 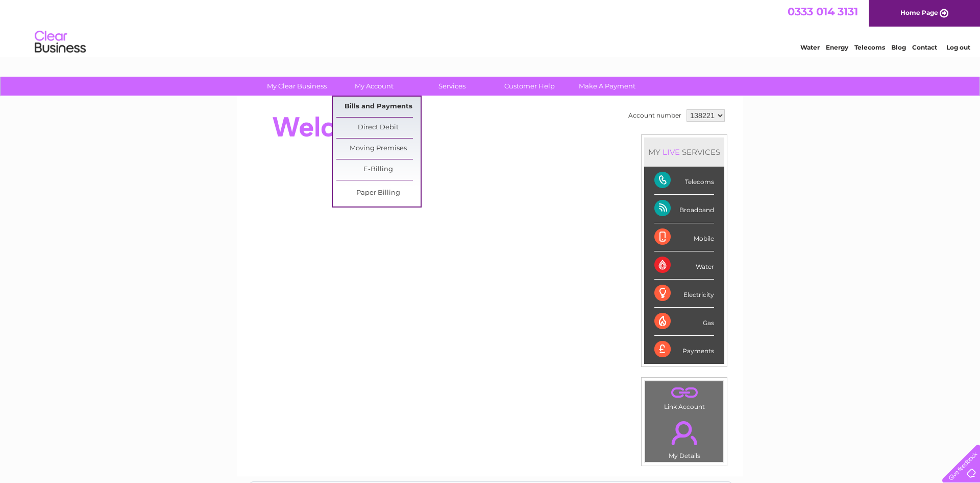 What do you see at coordinates (870, 47) in the screenshot?
I see `a: Telecoms` at bounding box center [870, 47].